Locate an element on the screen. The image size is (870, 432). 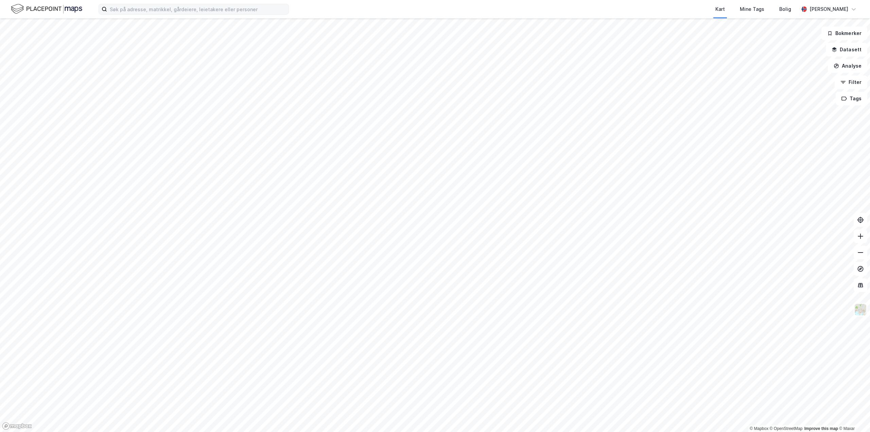
a: Mapbox is located at coordinates (759, 429).